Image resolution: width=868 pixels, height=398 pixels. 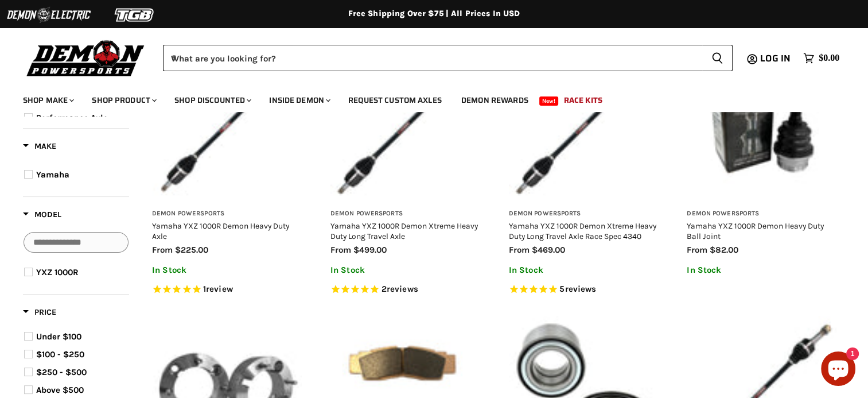 What do you see at coordinates (578, 289) in the screenshot?
I see `span: 5 reviews` at bounding box center [578, 289].